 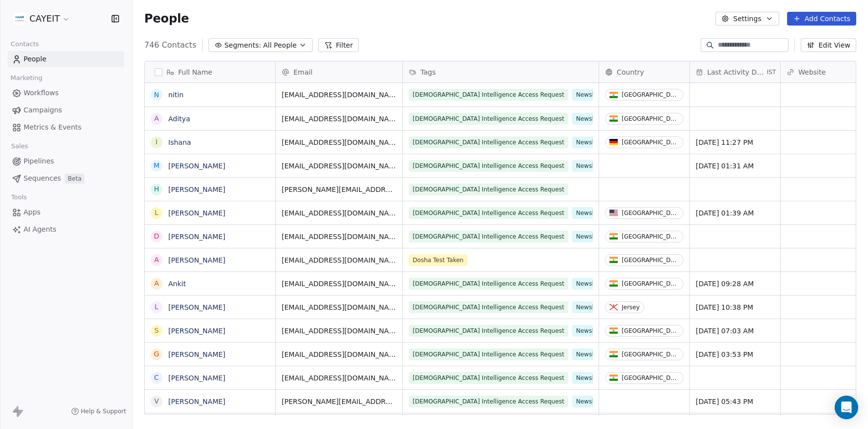 What do you see at coordinates (243, 45) in the screenshot?
I see `span: Segments:` at bounding box center [243, 45].